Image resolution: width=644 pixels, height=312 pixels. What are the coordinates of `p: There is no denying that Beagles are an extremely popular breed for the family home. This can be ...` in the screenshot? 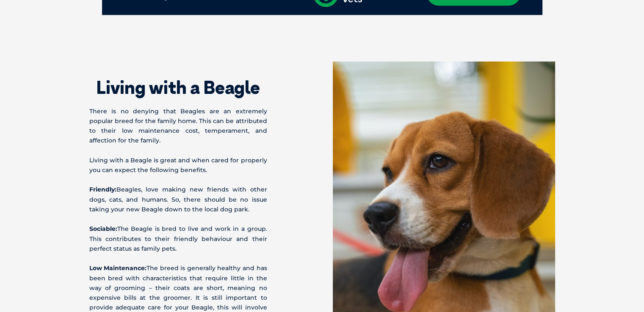 It's located at (178, 126).